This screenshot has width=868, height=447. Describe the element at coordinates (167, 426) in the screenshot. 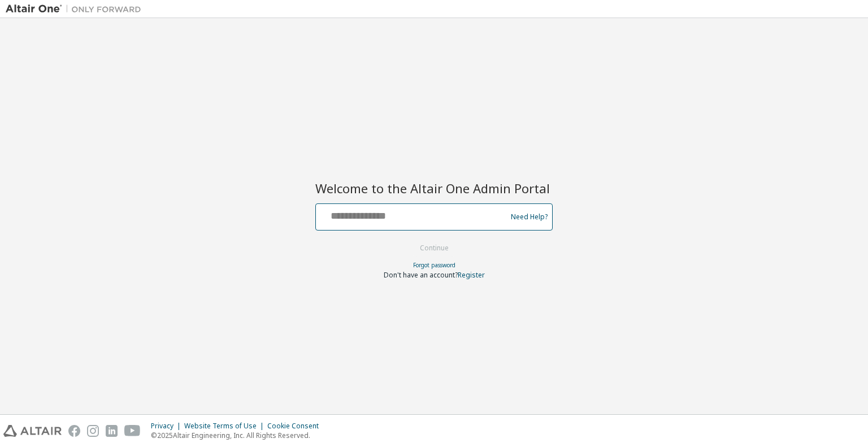

I see `div: Privacy` at that location.